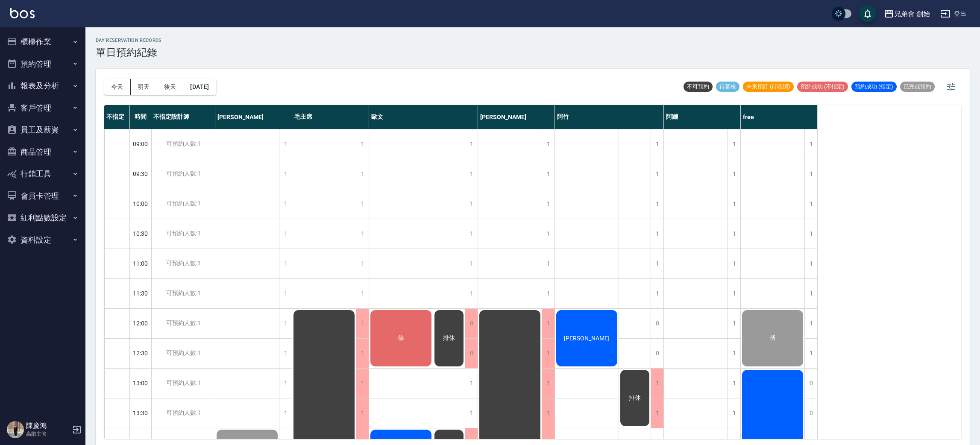  Describe the element at coordinates (141, 117) in the screenshot. I see `div: 時間` at that location.